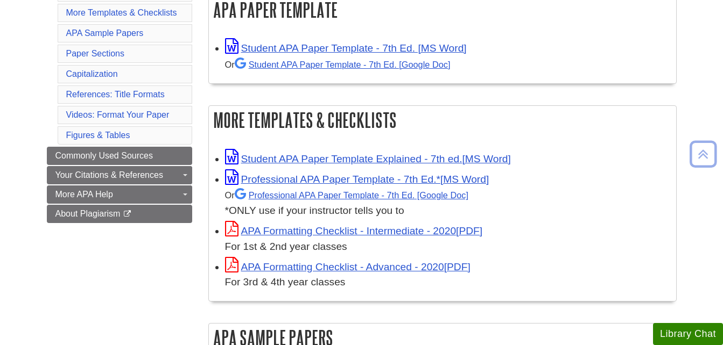  Describe the element at coordinates (119, 195) in the screenshot. I see `a: More APA Help` at that location.